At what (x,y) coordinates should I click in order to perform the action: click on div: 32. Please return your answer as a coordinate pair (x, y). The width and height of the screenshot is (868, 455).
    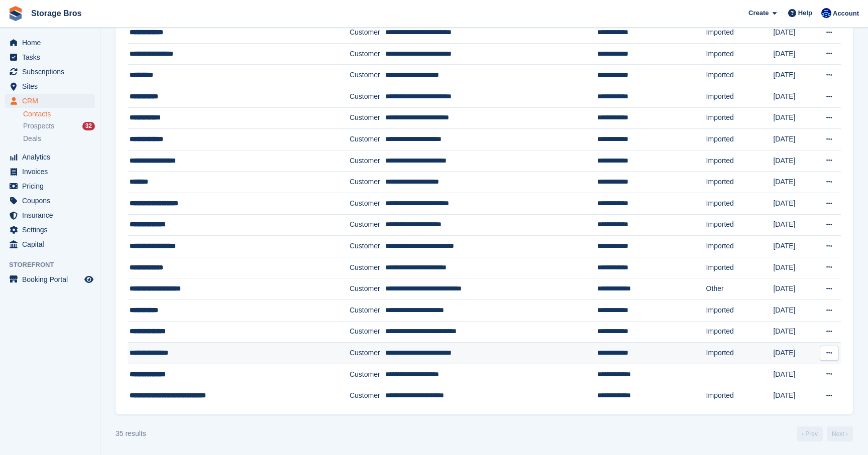
    Looking at the image, I should click on (88, 126).